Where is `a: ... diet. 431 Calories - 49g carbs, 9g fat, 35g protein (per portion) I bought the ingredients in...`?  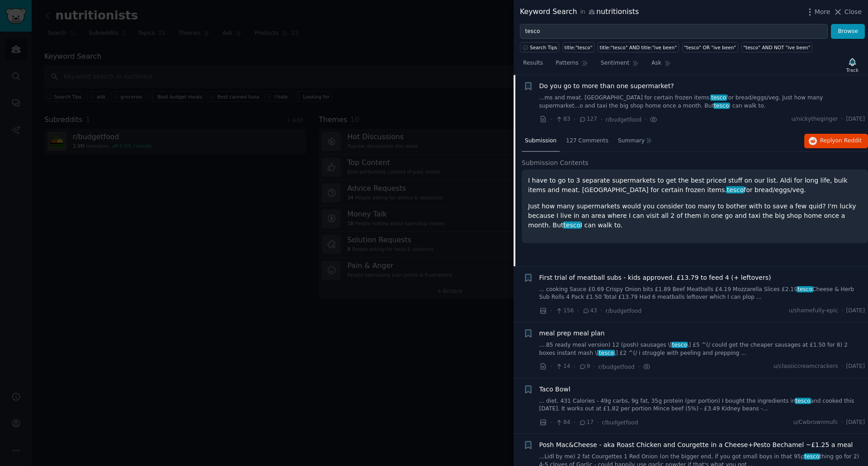
a: ... diet. 431 Calories - 49g carbs, 9g fat, 35g protein (per portion) I bought the ingredients in... is located at coordinates (702, 405).